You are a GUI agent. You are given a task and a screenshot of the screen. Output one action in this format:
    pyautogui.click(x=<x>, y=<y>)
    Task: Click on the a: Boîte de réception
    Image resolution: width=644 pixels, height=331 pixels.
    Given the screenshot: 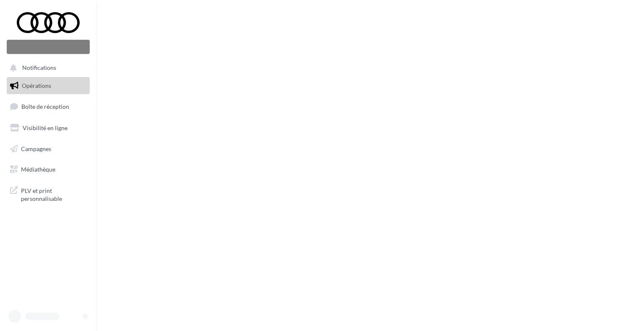 What is the action you would take?
    pyautogui.click(x=48, y=106)
    